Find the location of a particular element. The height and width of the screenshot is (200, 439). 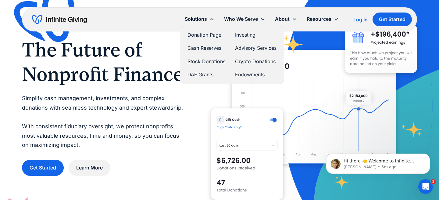

a: DAF Grants is located at coordinates (206, 74).